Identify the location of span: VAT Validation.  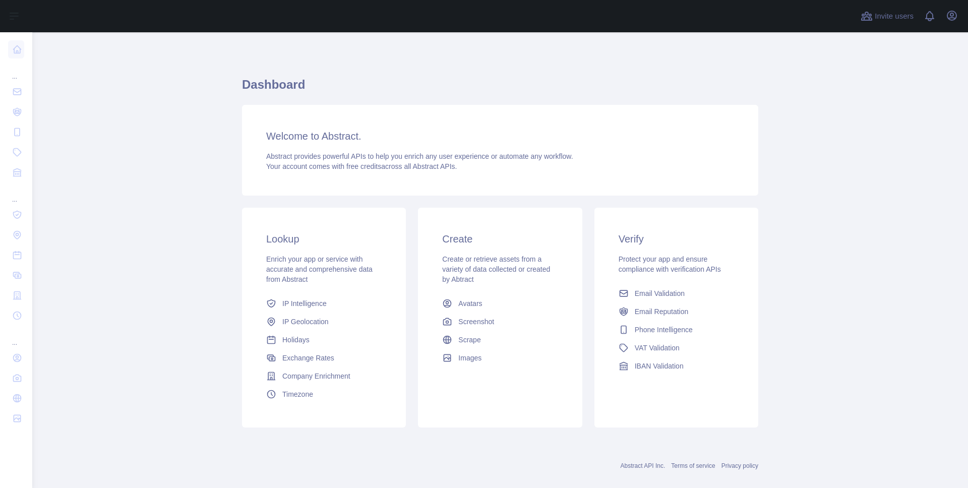
(657, 348).